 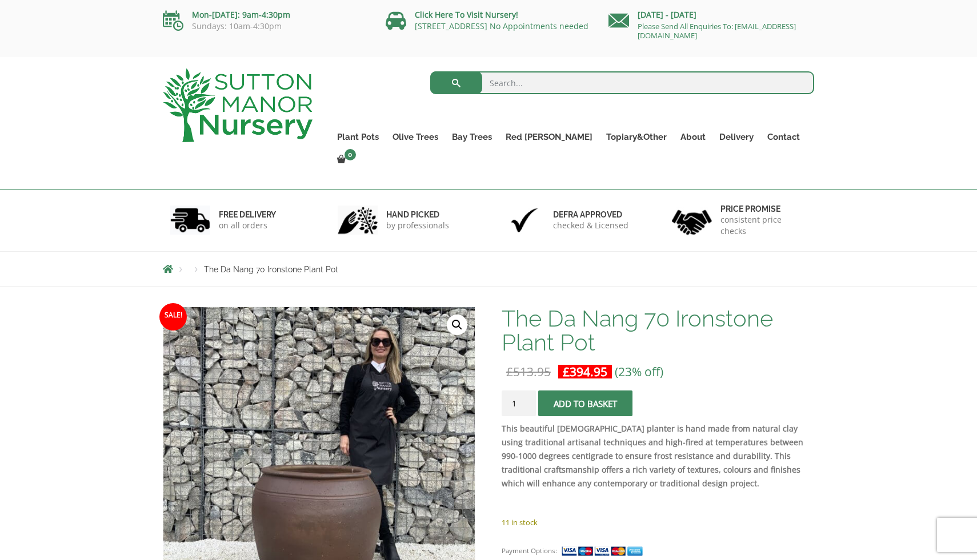 I want to click on p: checked & Licensed, so click(x=591, y=226).